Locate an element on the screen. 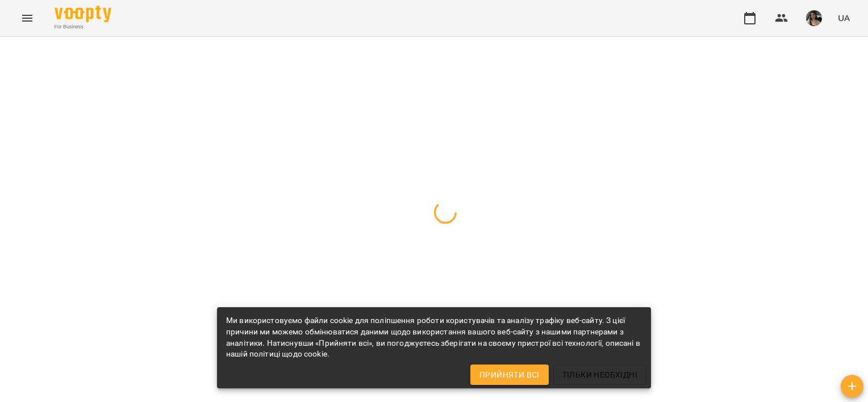 The image size is (868, 402). span: UA is located at coordinates (843, 17).